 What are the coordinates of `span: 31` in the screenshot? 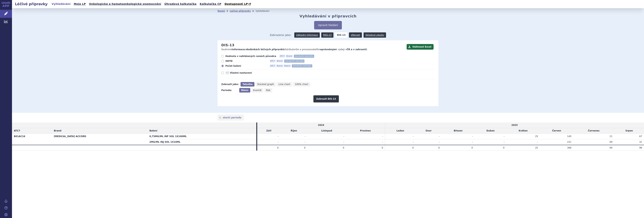 It's located at (641, 142).